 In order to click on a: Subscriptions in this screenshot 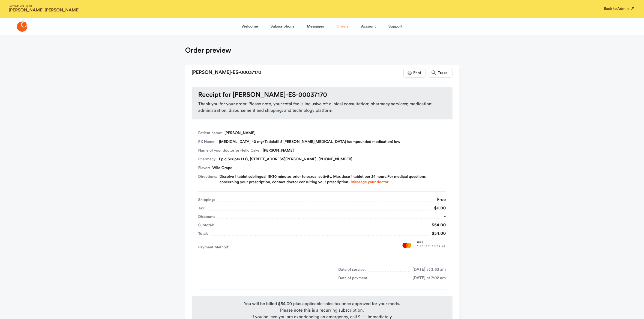, I will do `click(282, 26)`.